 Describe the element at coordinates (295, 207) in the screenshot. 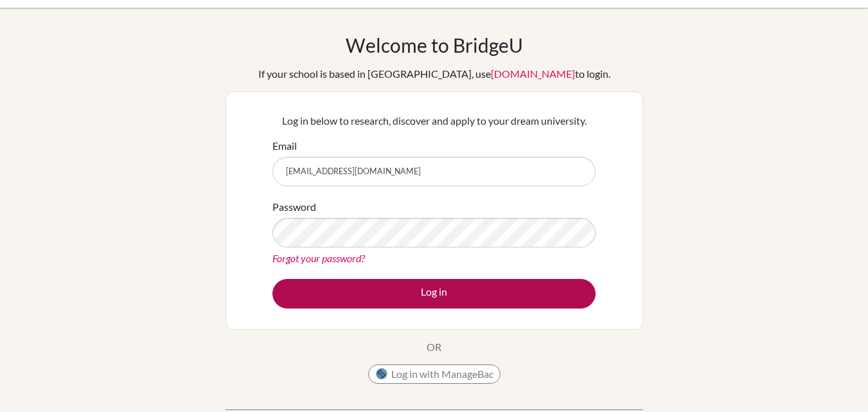

I see `label: Password` at that location.